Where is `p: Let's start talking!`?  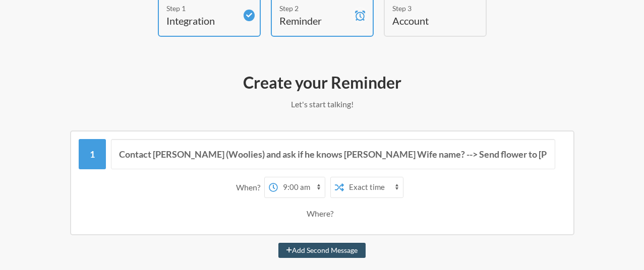
p: Let's start talking! is located at coordinates (322, 105).